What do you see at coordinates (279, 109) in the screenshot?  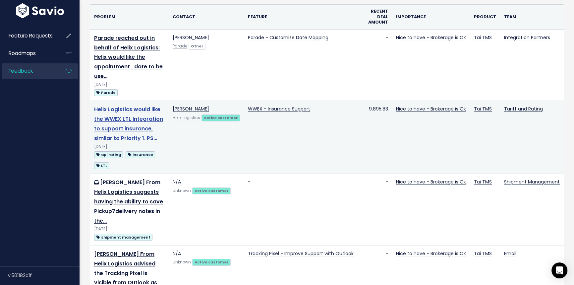 I see `a: WWEX - Insurance Support` at bounding box center [279, 109].